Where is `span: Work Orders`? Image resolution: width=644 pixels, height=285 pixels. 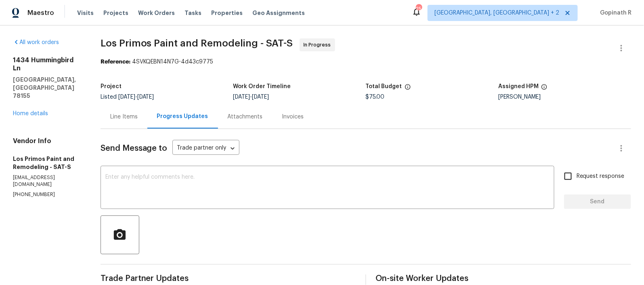
span: Work Orders is located at coordinates (156, 13).